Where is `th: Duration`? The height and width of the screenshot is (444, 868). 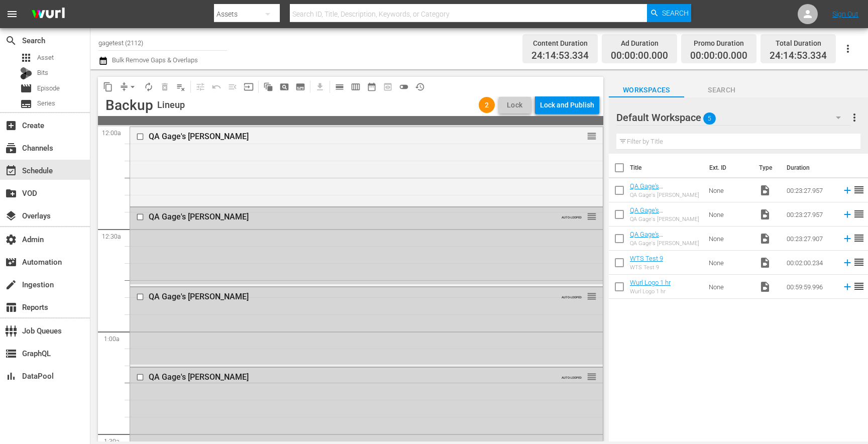
th: Duration is located at coordinates (810, 168).